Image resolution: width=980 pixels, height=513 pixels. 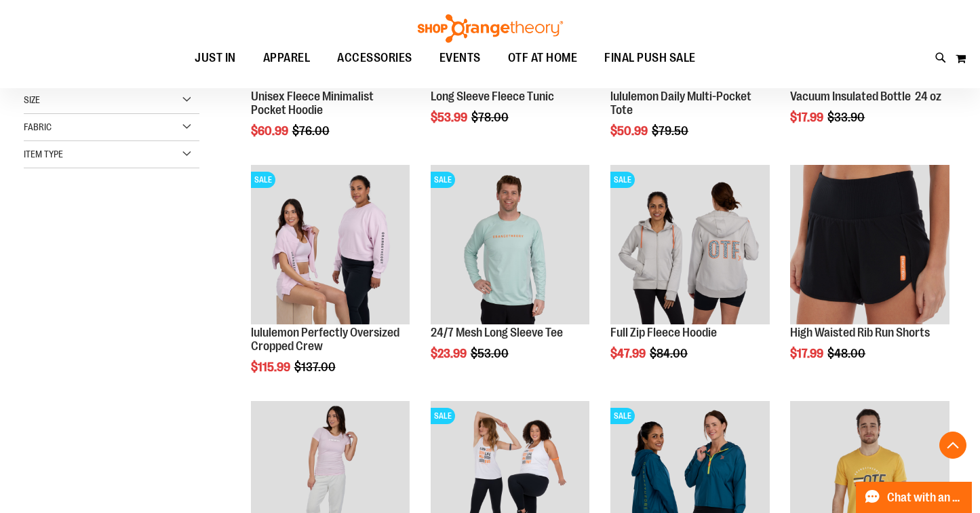 What do you see at coordinates (312, 103) in the screenshot?
I see `a: Unisex Fleece Minimalist Pocket Hoodie` at bounding box center [312, 103].